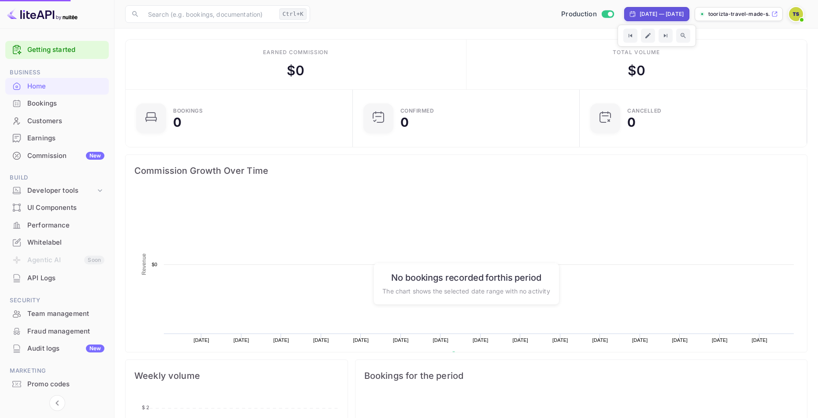 This screenshot has height=418, width=818. I want to click on a: Promo codes, so click(57, 384).